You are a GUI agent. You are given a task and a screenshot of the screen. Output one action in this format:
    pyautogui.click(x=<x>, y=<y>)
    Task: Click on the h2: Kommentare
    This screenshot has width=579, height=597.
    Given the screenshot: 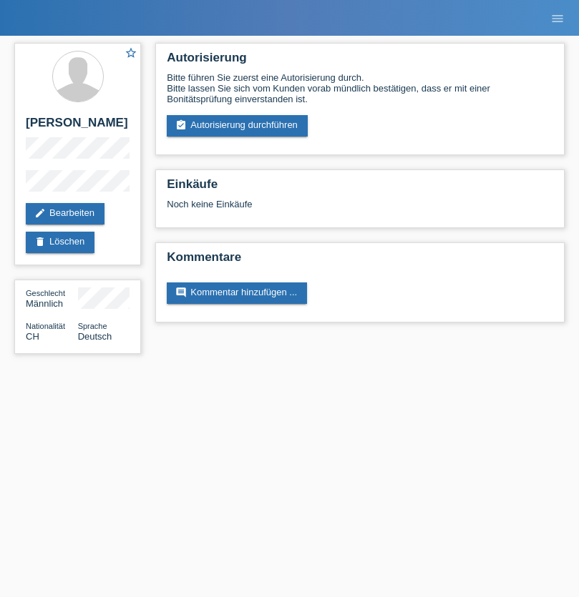 What is the action you would take?
    pyautogui.click(x=360, y=261)
    